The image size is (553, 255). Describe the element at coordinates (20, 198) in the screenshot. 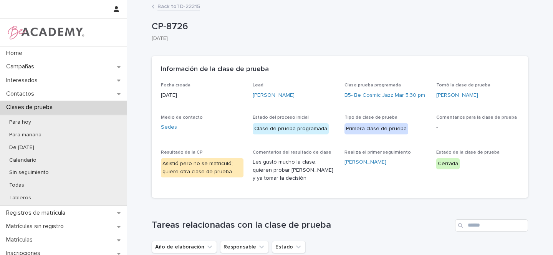

I see `p: Tableros` at that location.